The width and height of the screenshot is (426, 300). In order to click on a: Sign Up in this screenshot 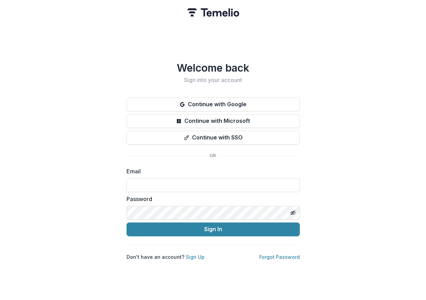, I will do `click(195, 257)`.